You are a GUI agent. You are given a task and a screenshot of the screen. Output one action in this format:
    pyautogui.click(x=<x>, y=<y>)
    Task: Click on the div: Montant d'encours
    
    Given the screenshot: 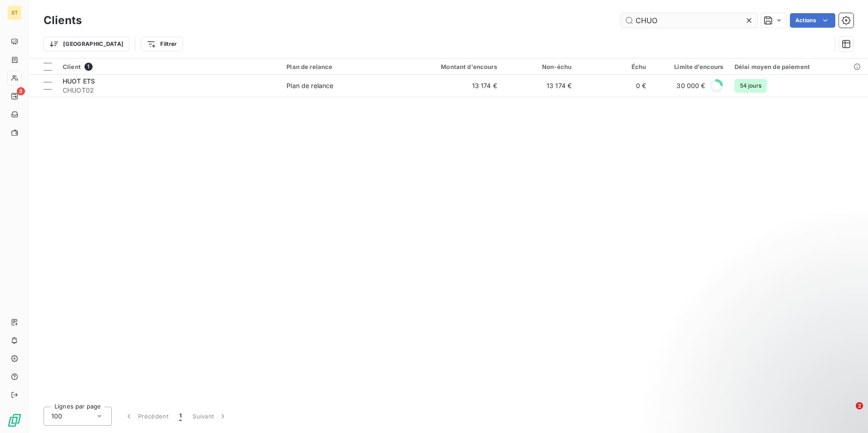 What is the action you would take?
    pyautogui.click(x=452, y=67)
    